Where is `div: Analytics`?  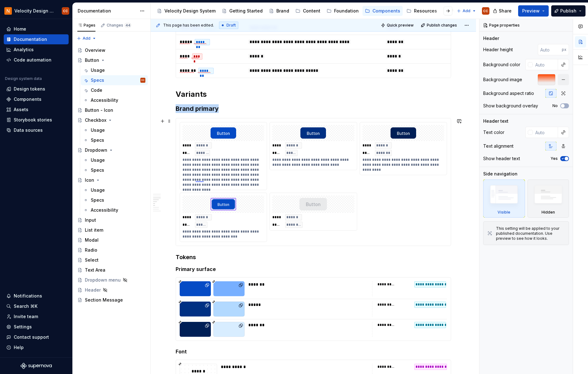 div: Analytics is located at coordinates (24, 49).